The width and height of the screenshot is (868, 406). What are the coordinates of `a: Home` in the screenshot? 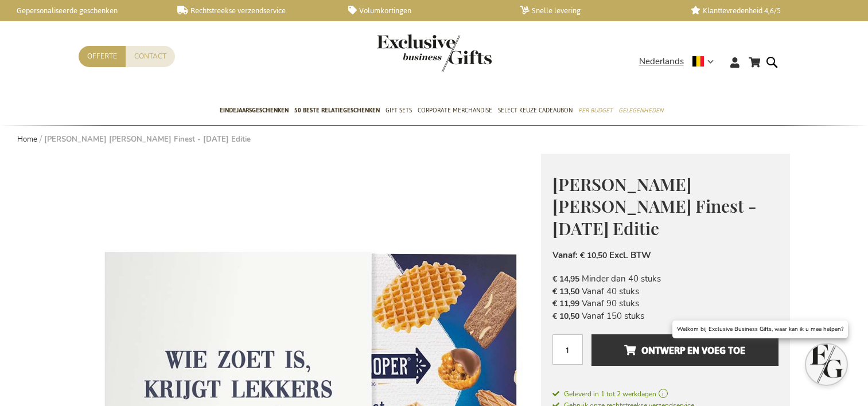 It's located at (27, 139).